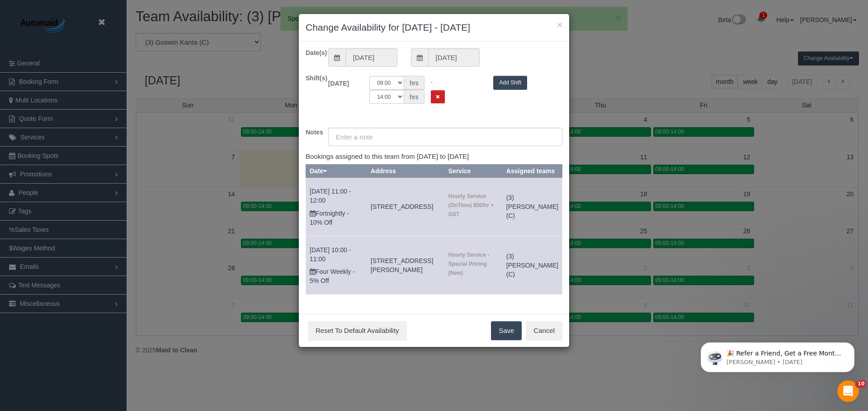 This screenshot has width=868, height=411. Describe the element at coordinates (471, 205) in the screenshot. I see `strong: Hourly Service (OnTime) $50/hr + GST` at that location.